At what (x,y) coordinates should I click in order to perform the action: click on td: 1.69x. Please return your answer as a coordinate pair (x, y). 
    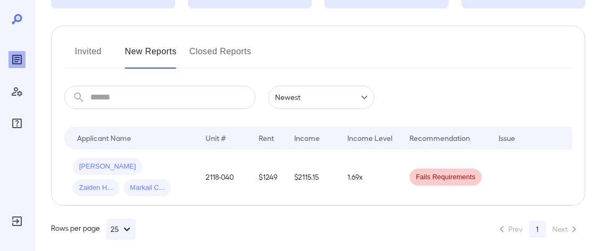
    Looking at the image, I should click on (370, 177).